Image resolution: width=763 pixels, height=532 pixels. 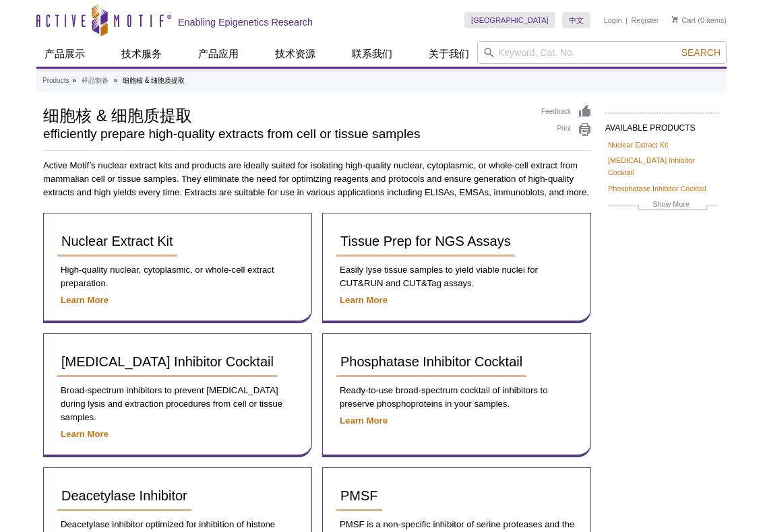 What do you see at coordinates (602, 53) in the screenshot?
I see `input: Keyword, Cat. No.` at bounding box center [602, 53].